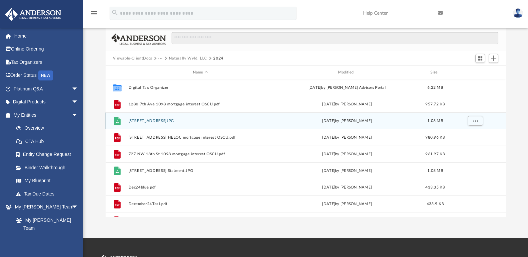 The image size is (528, 257). Describe the element at coordinates (335, 38) in the screenshot. I see `input: Search files and folders` at that location.